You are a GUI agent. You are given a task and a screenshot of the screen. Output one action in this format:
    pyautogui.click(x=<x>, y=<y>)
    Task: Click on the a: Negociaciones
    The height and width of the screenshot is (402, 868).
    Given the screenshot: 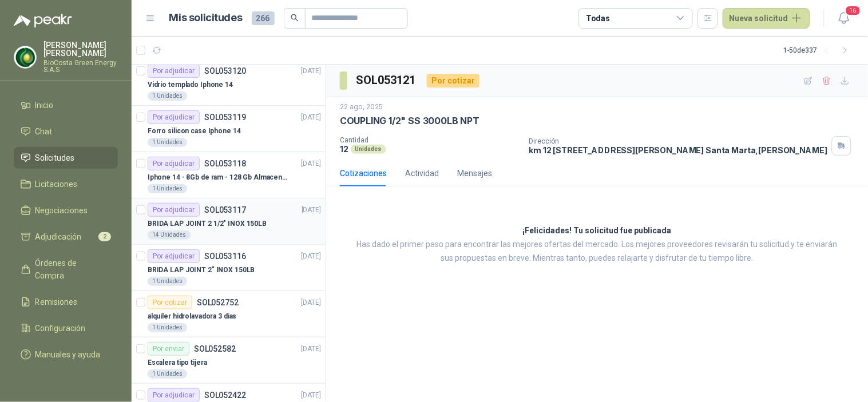 What is the action you would take?
    pyautogui.click(x=66, y=211)
    